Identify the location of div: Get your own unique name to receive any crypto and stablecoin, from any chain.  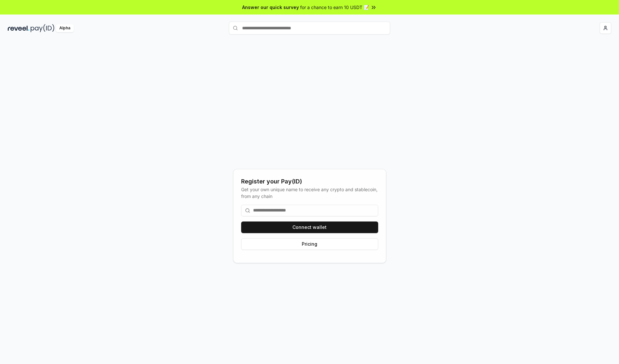
(309, 193).